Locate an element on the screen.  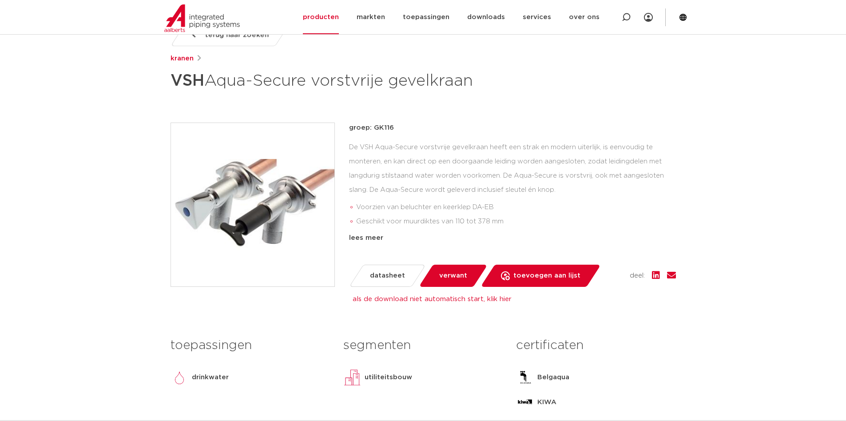
img: drinkwater is located at coordinates (179, 378).